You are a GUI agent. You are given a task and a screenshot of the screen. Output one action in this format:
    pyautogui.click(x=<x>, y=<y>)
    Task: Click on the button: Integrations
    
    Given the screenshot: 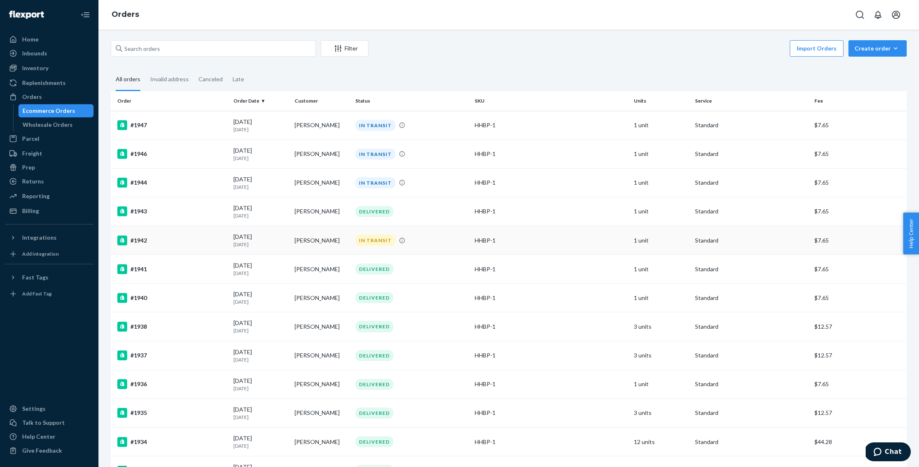 What is the action you would take?
    pyautogui.click(x=49, y=238)
    